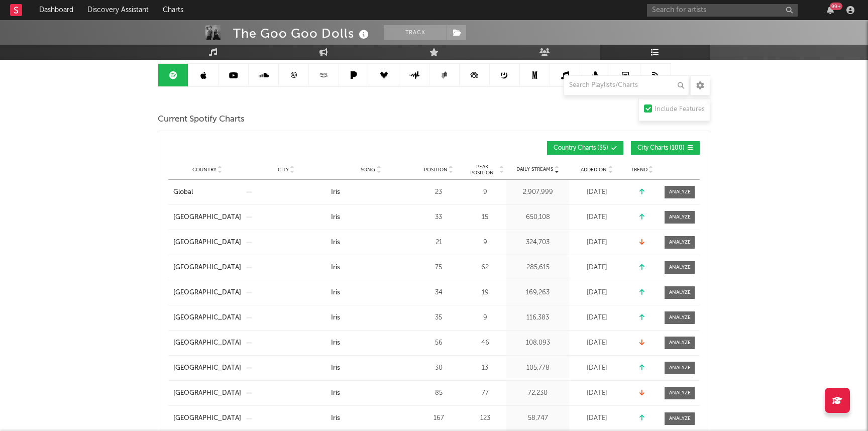 Image resolution: width=868 pixels, height=431 pixels. Describe the element at coordinates (485, 419) in the screenshot. I see `div: 123` at that location.